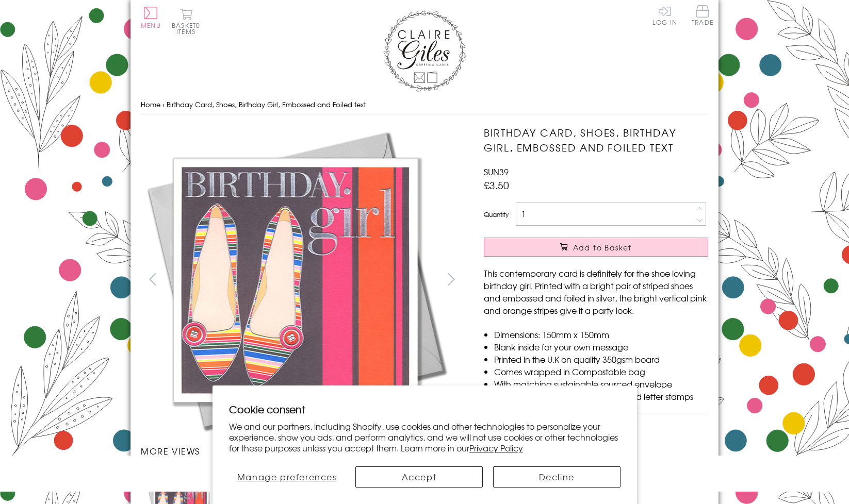 The height and width of the screenshot is (504, 849). What do you see at coordinates (424, 51) in the screenshot?
I see `img: Claire Giles Greetings Cards` at bounding box center [424, 51].